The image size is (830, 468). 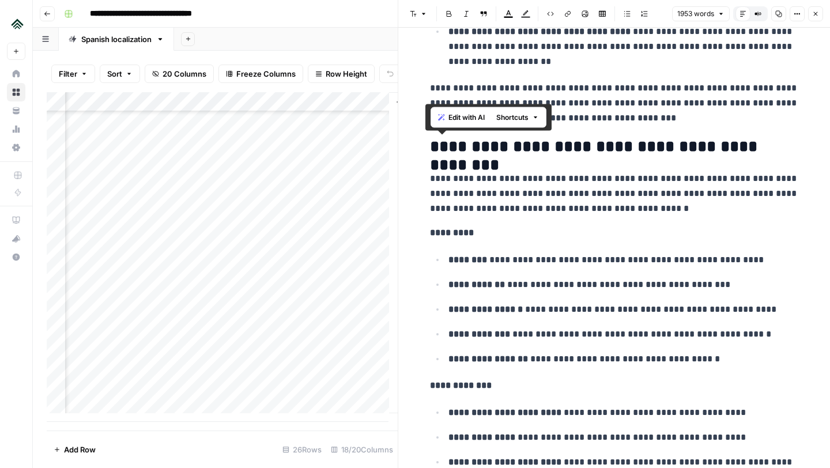 What do you see at coordinates (16, 111) in the screenshot?
I see `a: Your Data` at bounding box center [16, 111].